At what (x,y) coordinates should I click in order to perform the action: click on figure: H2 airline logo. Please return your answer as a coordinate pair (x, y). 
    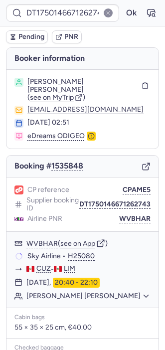
    Looking at the image, I should click on (19, 219).